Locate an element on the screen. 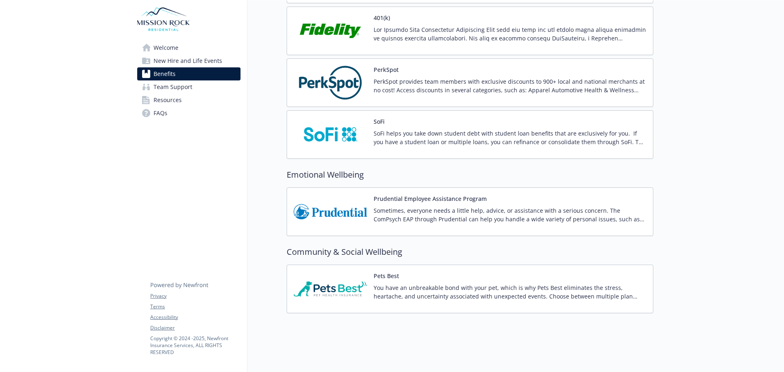 The image size is (784, 372). img: Fidelity Investments carrier logo is located at coordinates (331, 31).